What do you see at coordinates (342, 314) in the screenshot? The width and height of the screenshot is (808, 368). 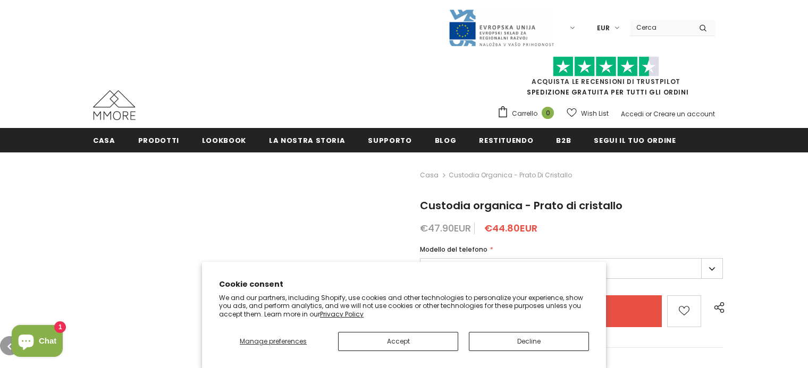 I see `a: Privacy Policy` at bounding box center [342, 314].